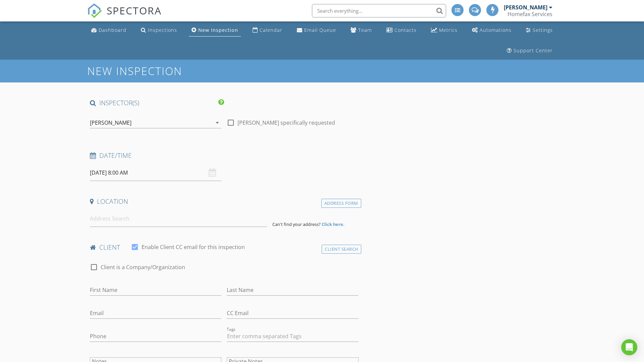 The image size is (644, 362). What do you see at coordinates (125, 16) in the screenshot?
I see `a: SPECTORA` at bounding box center [125, 16].